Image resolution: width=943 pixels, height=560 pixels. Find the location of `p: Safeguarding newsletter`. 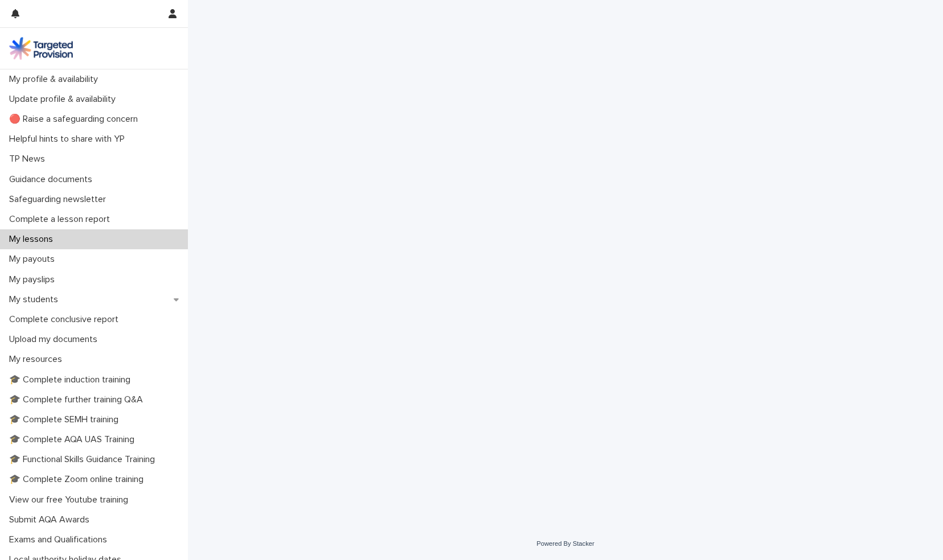

p: Safeguarding newsletter is located at coordinates (59, 199).